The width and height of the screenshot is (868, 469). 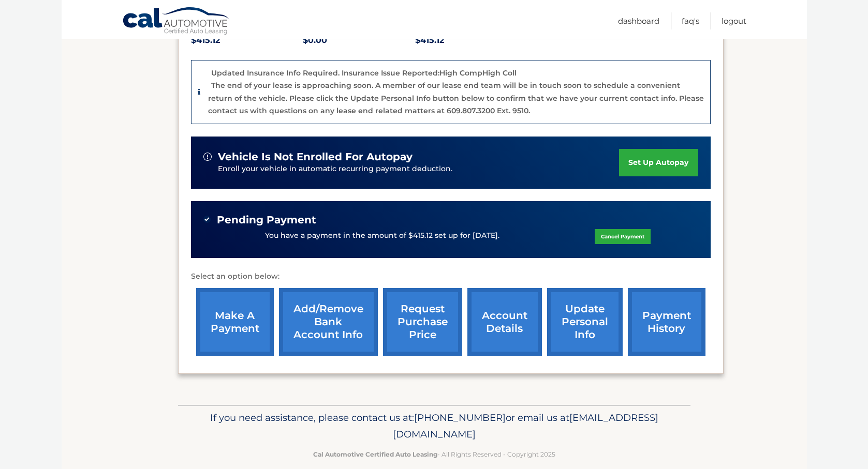 I want to click on a: set up autopay, so click(x=658, y=162).